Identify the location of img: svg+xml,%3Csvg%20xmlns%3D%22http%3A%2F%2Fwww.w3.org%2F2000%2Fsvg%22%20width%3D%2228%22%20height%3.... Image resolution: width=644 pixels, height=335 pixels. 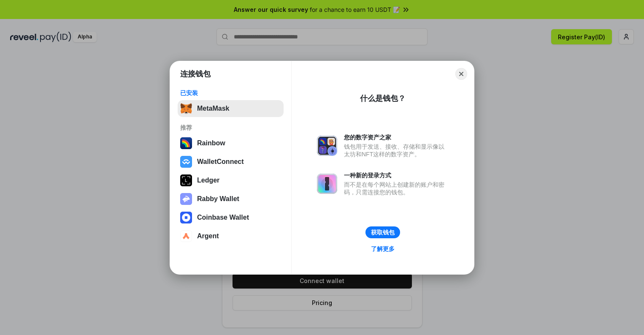
(186, 180).